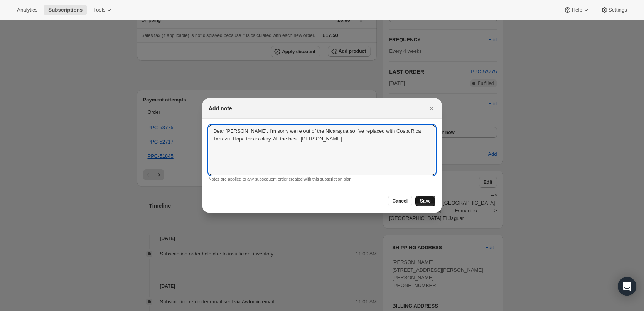 This screenshot has width=644, height=311. What do you see at coordinates (65, 10) in the screenshot?
I see `span: Subscriptions` at bounding box center [65, 10].